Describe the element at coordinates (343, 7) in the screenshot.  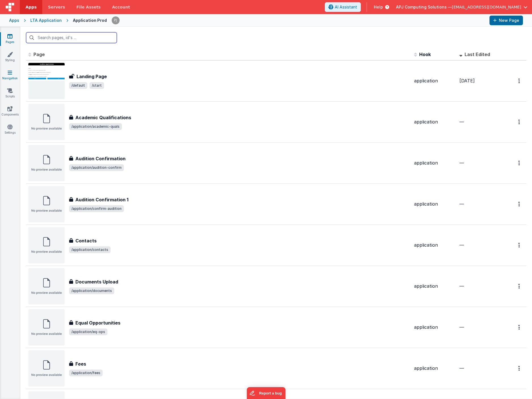
I see `button: AI Assistant` at that location.